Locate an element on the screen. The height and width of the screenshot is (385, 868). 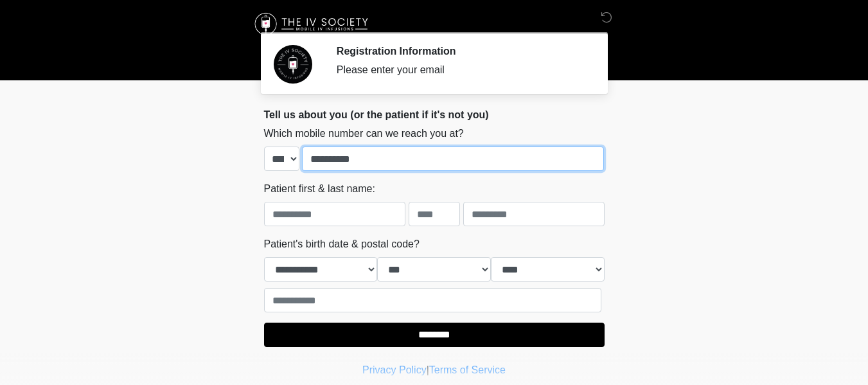
img: Agent Avatar is located at coordinates (293, 64).